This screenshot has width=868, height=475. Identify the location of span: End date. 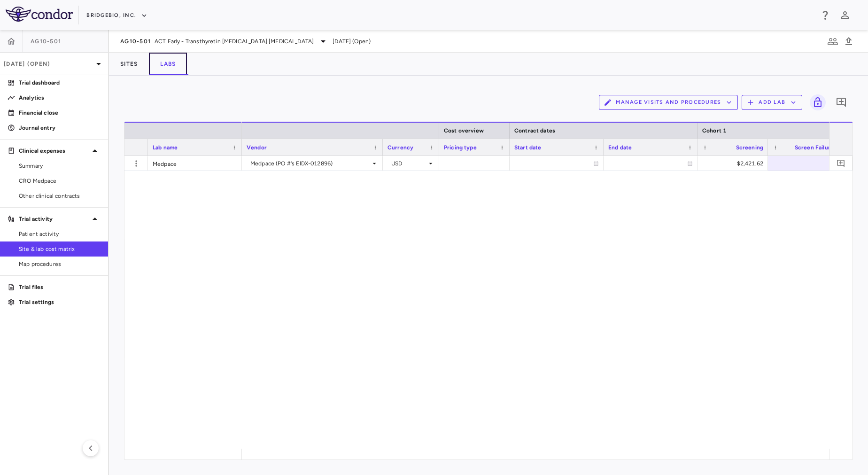
(620, 148).